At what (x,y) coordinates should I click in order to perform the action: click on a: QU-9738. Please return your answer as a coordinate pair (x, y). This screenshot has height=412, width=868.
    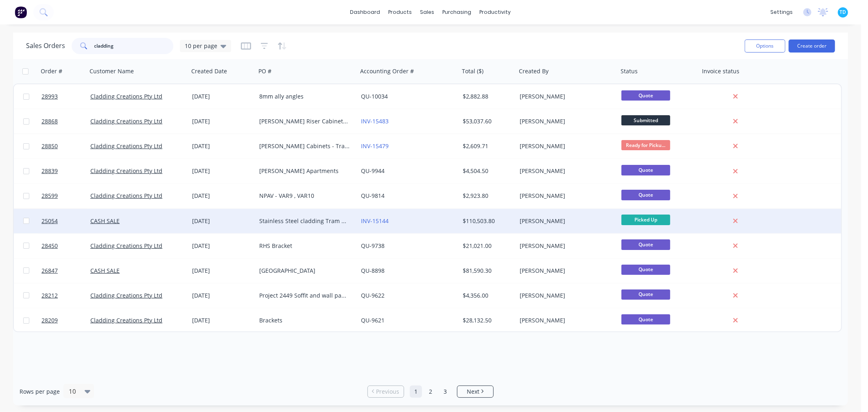
    Looking at the image, I should click on (372, 245).